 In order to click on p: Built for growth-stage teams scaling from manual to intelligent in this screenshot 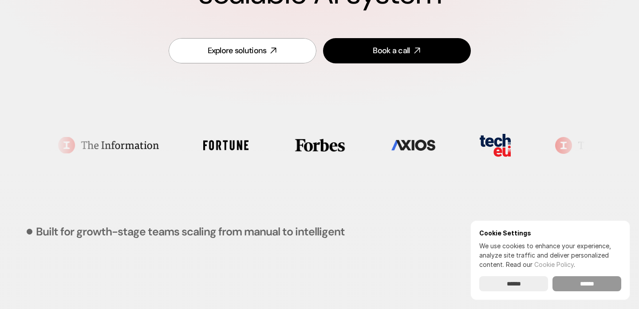, I will do `click(190, 232)`.